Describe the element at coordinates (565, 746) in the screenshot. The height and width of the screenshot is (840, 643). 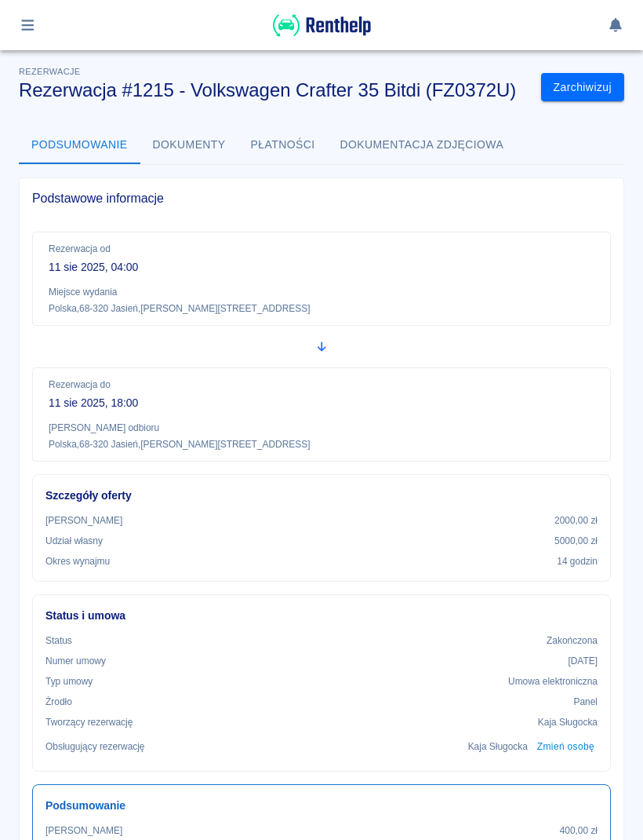
I see `button: Zmień osobę` at that location.